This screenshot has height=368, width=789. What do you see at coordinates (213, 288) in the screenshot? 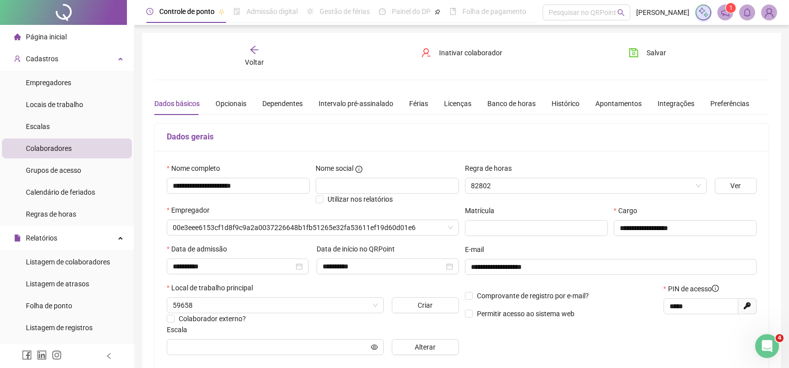
I see `label: Local de trabalho principal` at bounding box center [213, 288].